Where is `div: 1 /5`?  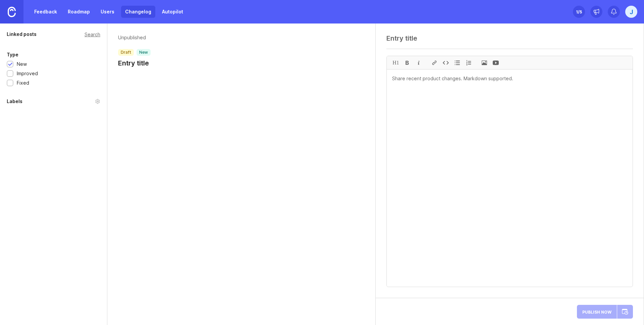 div: 1 /5 is located at coordinates (579, 12).